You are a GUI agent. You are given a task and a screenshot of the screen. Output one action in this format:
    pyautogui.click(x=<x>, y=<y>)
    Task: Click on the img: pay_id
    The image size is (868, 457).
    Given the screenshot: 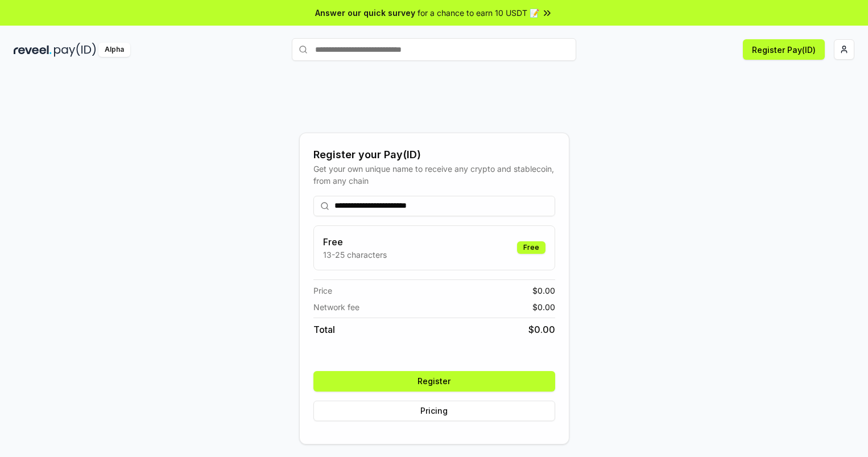 What is the action you would take?
    pyautogui.click(x=75, y=49)
    